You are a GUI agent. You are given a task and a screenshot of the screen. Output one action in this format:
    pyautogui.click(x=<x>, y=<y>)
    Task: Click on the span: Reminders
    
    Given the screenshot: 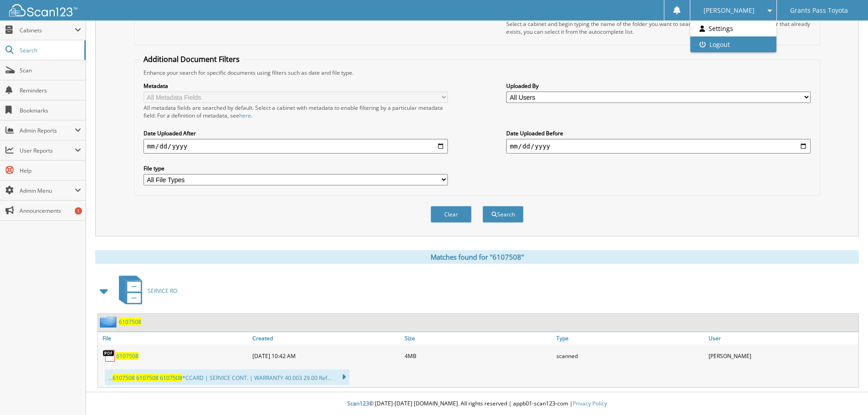 What is the action you would take?
    pyautogui.click(x=50, y=90)
    